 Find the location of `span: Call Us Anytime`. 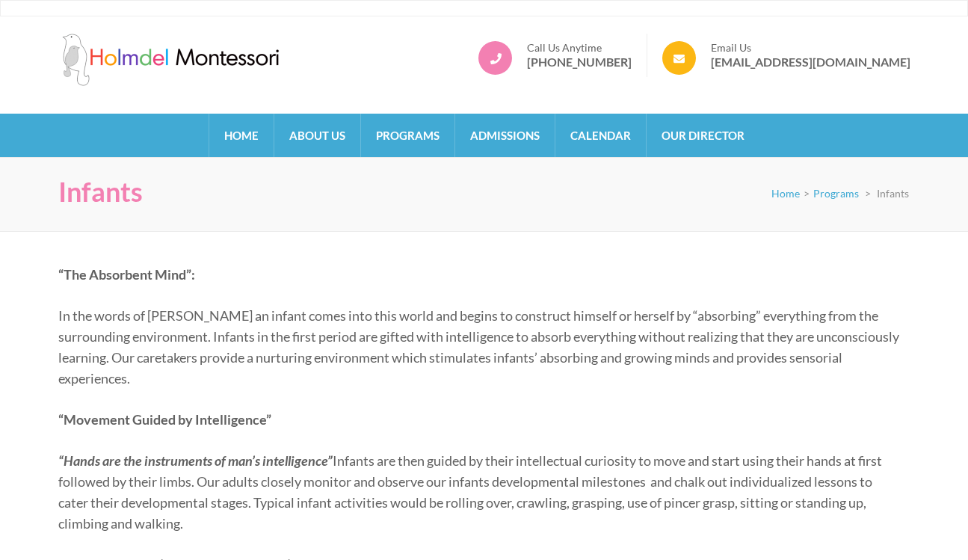

span: Call Us Anytime is located at coordinates (579, 48).